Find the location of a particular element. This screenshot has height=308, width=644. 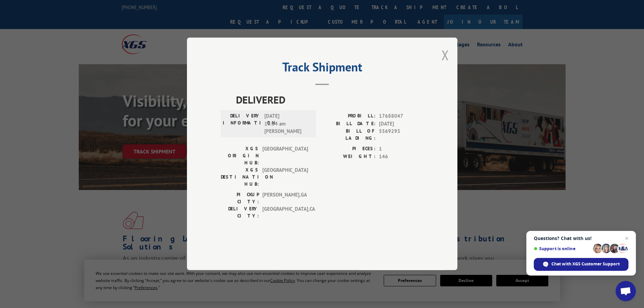

button: Close modal is located at coordinates (445, 55).